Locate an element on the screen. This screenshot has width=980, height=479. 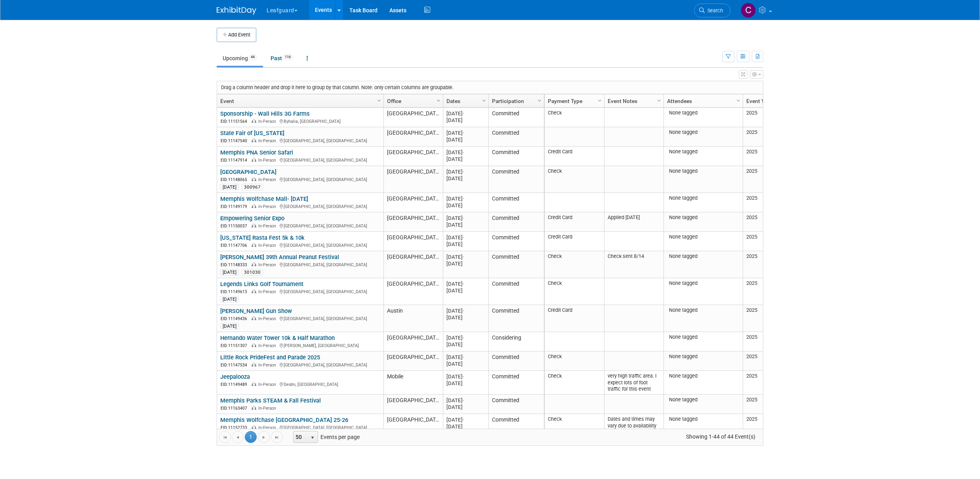
span: EID: 11147914 is located at coordinates (235, 160).